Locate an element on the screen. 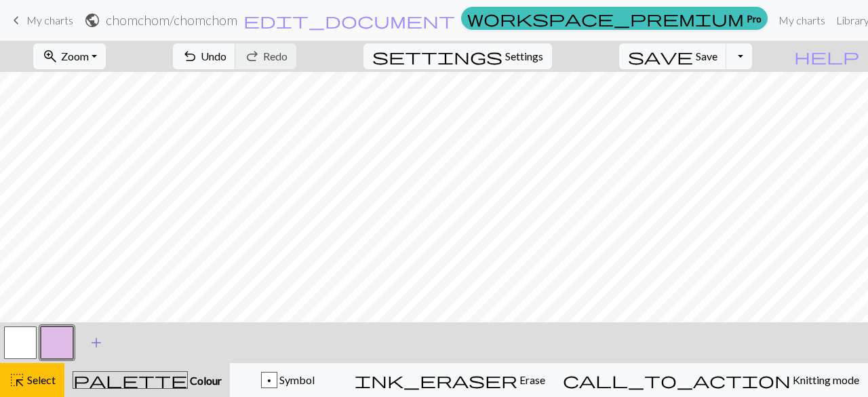 This screenshot has height=397, width=868. i: Settings is located at coordinates (438, 56).